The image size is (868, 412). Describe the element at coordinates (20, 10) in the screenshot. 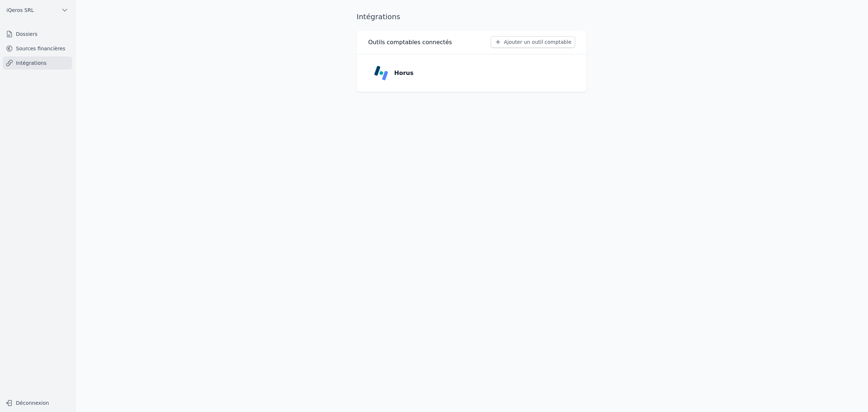

I see `span: iQeros SRL` at that location.